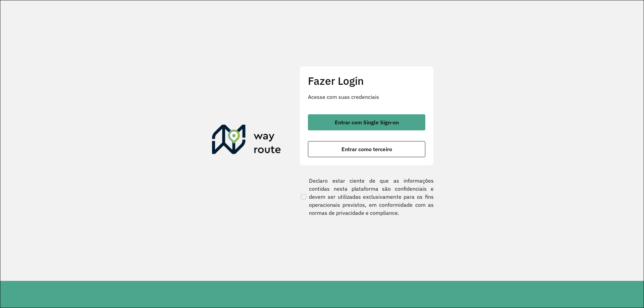 This screenshot has width=644, height=308. I want to click on h2: Fazer Login, so click(366, 81).